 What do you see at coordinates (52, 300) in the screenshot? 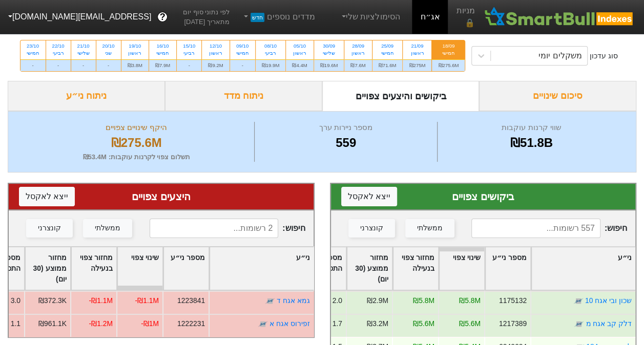
I see `div: ₪372.3K` at bounding box center [52, 300].